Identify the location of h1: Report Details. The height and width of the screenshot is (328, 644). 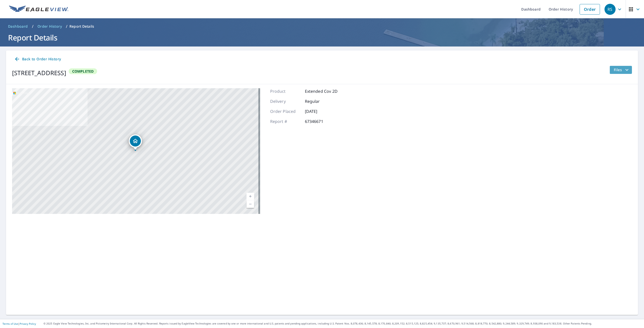
(322, 37).